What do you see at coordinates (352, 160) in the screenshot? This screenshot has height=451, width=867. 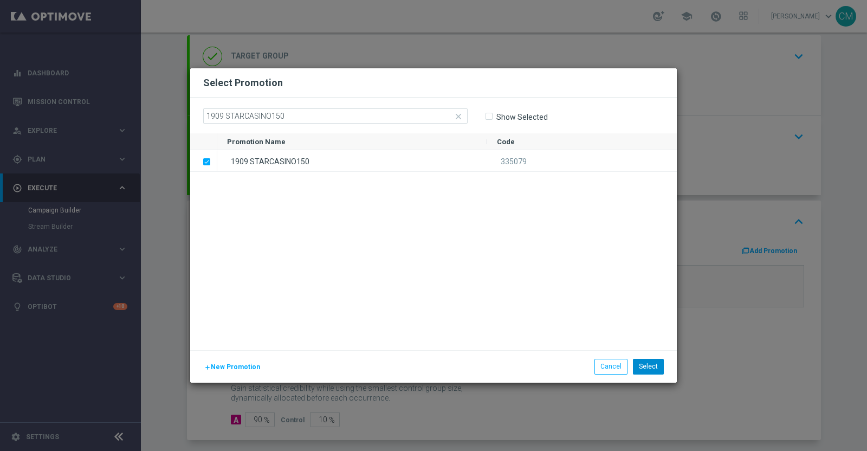 I see `div: 1909 STARCASINO150` at bounding box center [352, 160].